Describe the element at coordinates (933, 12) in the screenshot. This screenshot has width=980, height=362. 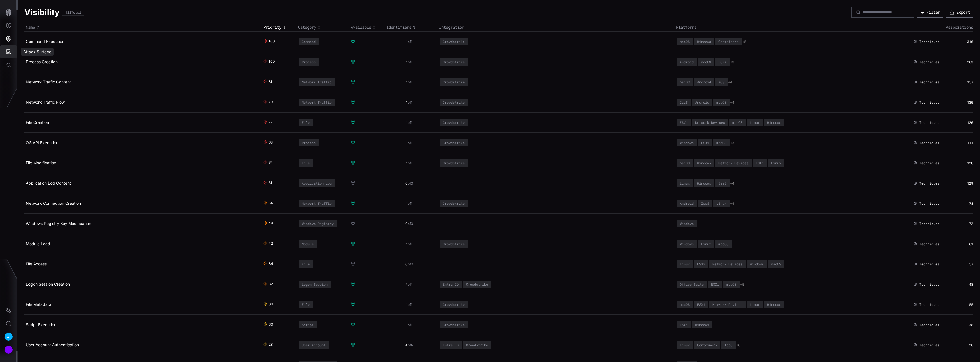
I see `div: Filter` at that location.